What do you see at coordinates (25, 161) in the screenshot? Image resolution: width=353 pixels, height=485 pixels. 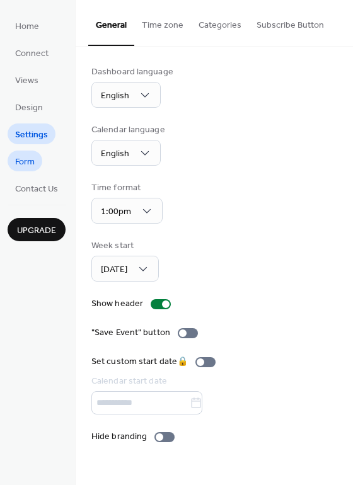 I see `a: Form` at bounding box center [25, 161].